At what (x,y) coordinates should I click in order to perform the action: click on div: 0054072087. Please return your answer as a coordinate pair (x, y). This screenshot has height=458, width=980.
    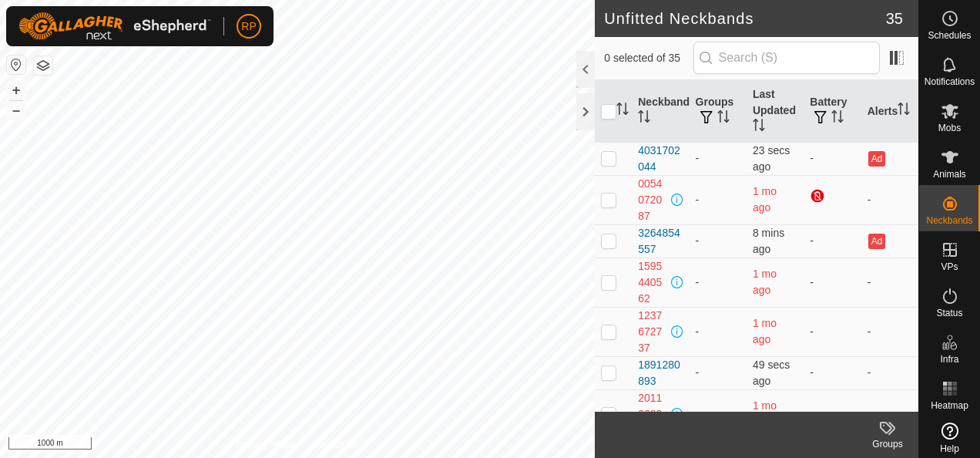
    Looking at the image, I should click on (653, 199).